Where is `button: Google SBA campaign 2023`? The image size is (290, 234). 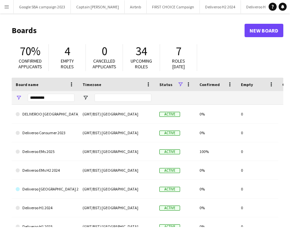
button: Google SBA campaign 2023 is located at coordinates (42, 7).